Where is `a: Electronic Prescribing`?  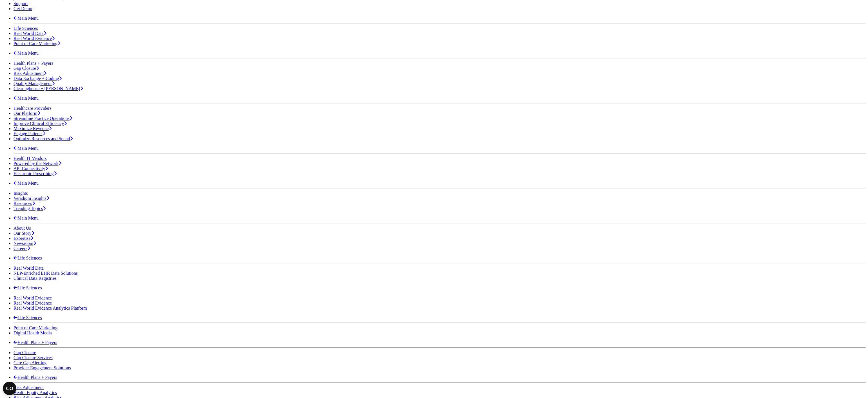 a: Electronic Prescribing is located at coordinates (35, 173).